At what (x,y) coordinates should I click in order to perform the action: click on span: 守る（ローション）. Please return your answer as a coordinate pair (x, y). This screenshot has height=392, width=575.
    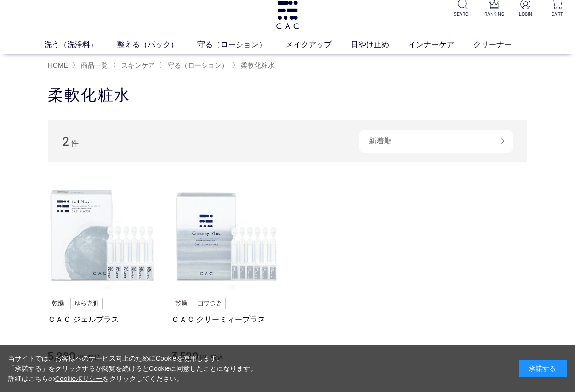
    Looking at the image, I should click on (198, 65).